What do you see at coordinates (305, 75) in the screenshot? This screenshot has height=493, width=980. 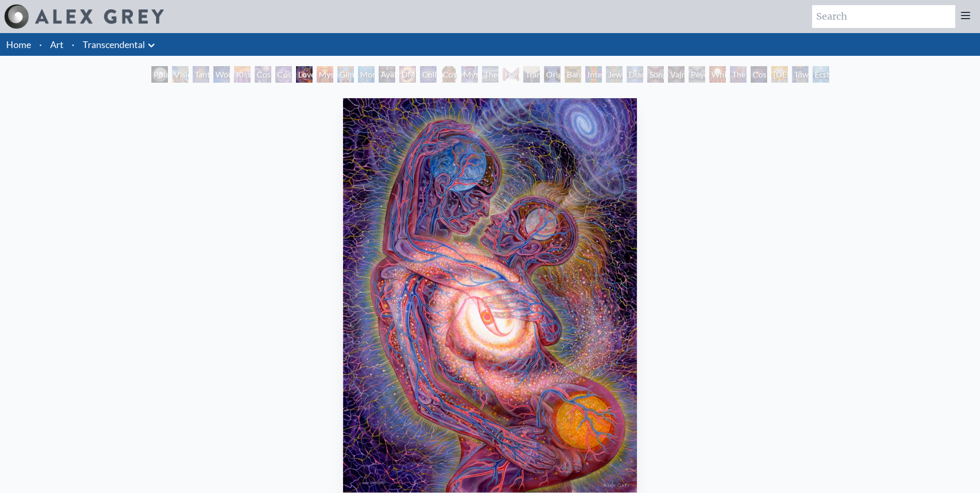 I see `div: Love is a Cosmic Force` at bounding box center [305, 75].